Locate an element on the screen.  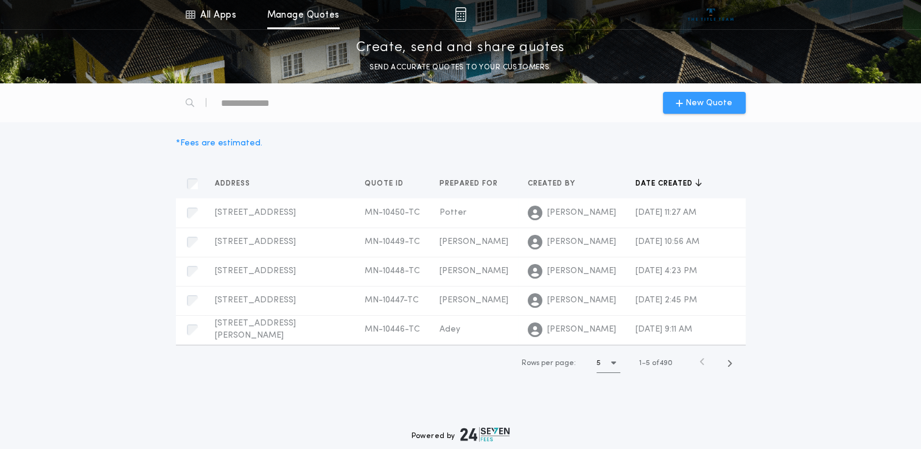
span: New Quote is located at coordinates (708, 103).